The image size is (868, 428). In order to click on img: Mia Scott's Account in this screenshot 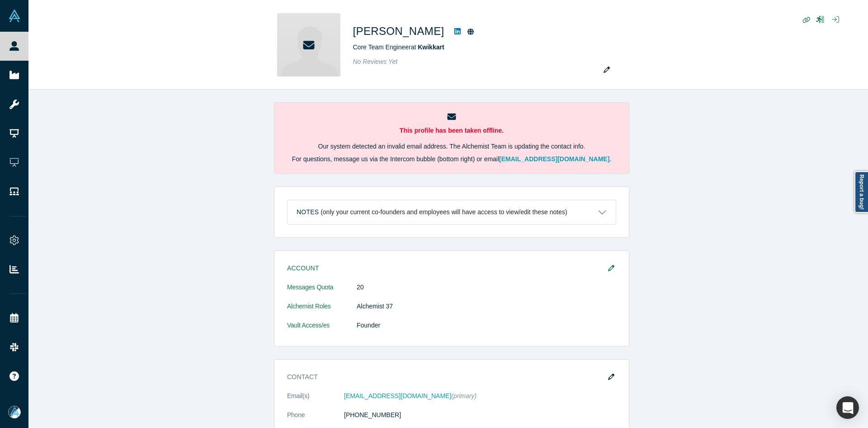, I will do `click(14, 412)`.